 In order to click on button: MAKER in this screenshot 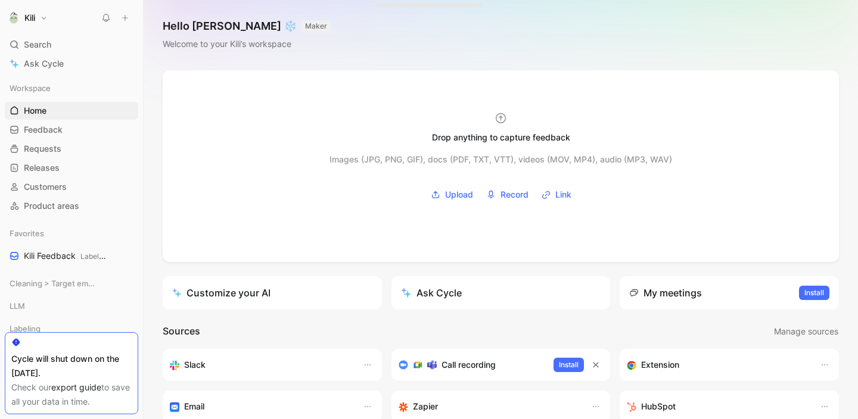, I will do `click(316, 26)`.